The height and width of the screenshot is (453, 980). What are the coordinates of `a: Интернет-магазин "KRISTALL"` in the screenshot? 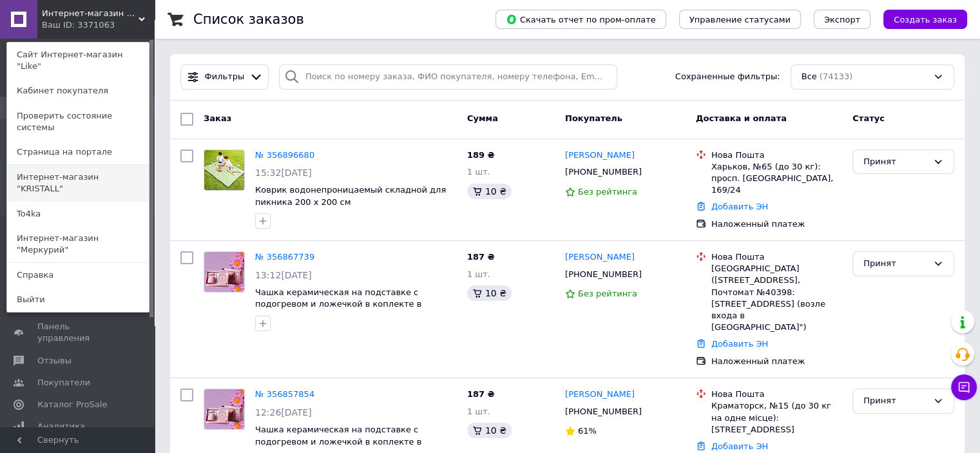 It's located at (78, 183).